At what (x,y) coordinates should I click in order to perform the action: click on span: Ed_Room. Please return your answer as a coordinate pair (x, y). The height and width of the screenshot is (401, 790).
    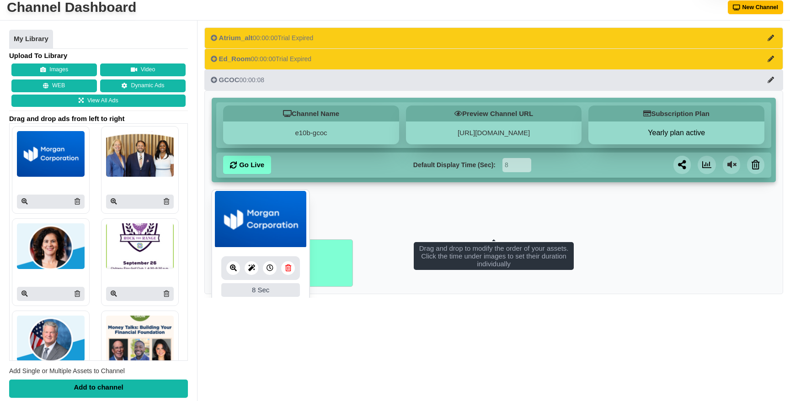
    Looking at the image, I should click on (235, 59).